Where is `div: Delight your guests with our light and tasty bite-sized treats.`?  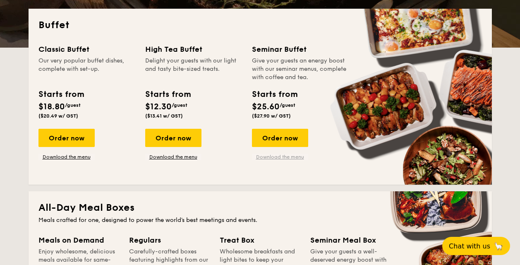 div: Delight your guests with our light and tasty bite-sized treats. is located at coordinates (194, 69).